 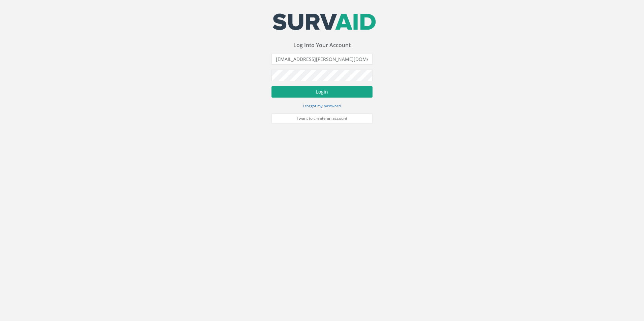 What do you see at coordinates (322, 106) in the screenshot?
I see `a: I forgot my password` at bounding box center [322, 106].